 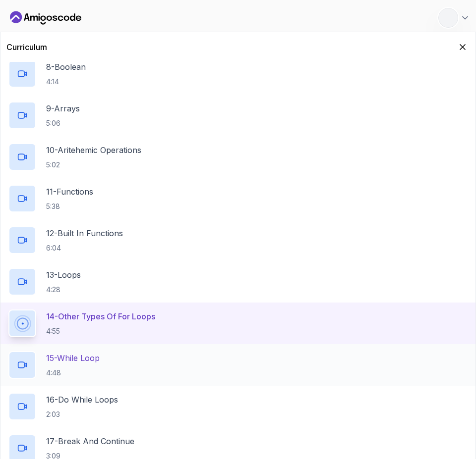 I want to click on p: 5:06, so click(x=63, y=124).